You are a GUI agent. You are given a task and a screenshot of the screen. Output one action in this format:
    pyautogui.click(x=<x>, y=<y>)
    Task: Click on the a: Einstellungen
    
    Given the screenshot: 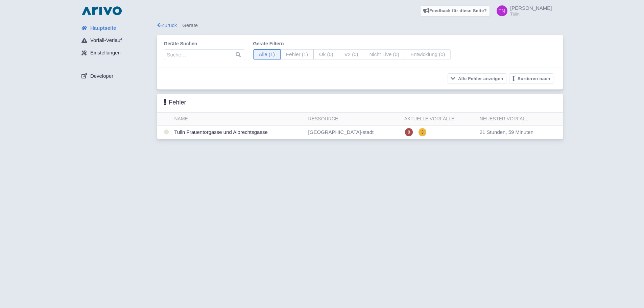 What is the action you would take?
    pyautogui.click(x=117, y=53)
    